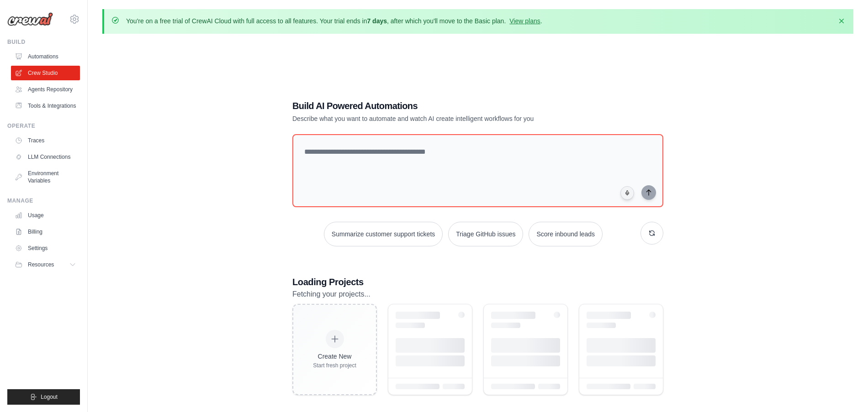 The height and width of the screenshot is (412, 868). Describe the element at coordinates (383, 234) in the screenshot. I see `button: Summarize customer support tickets` at that location.